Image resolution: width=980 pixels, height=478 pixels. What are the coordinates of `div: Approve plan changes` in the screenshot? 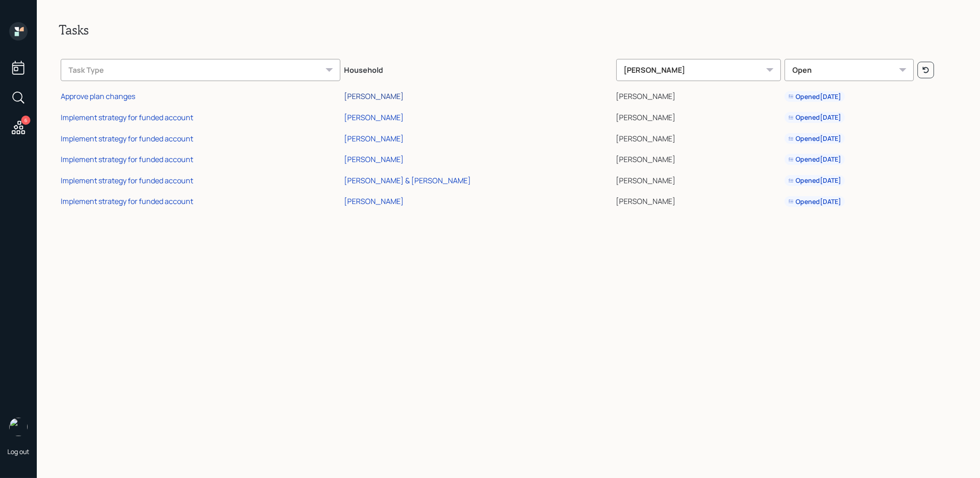 It's located at (98, 97).